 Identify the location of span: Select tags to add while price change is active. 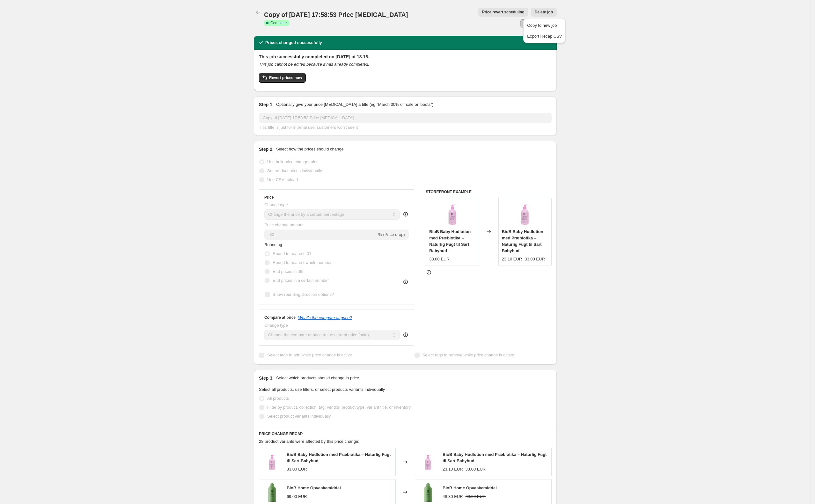
(310, 355).